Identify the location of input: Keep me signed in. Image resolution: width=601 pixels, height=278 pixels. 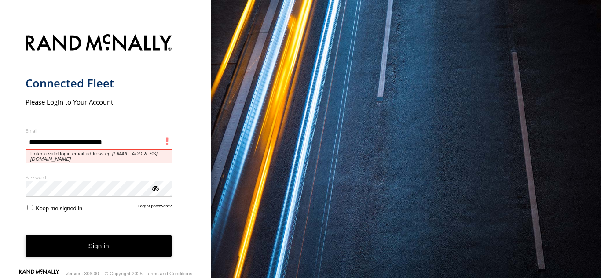
(30, 208).